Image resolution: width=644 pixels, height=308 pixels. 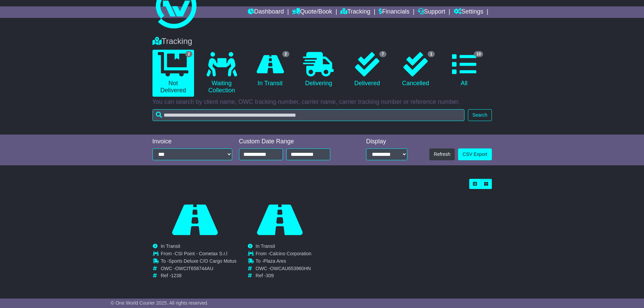 What do you see at coordinates (293, 142) in the screenshot?
I see `div: Custom Date Range` at bounding box center [293, 142].